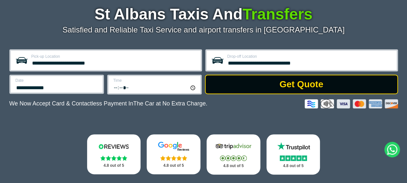 This screenshot has height=183, width=407. What do you see at coordinates (114, 56) in the screenshot?
I see `label: Pick-up Location` at bounding box center [114, 56].